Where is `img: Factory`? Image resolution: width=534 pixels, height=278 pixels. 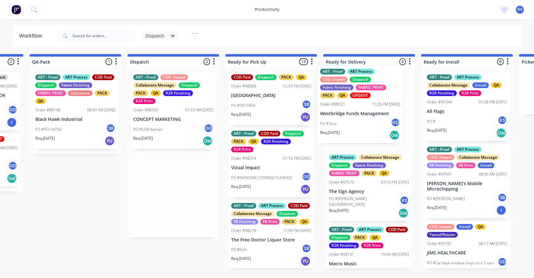 img: Factory is located at coordinates (16, 10).